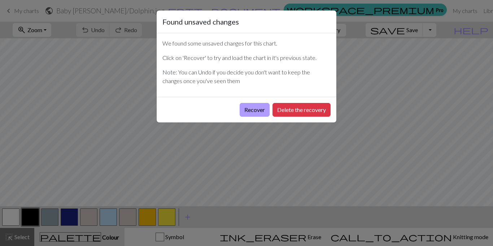  I want to click on p: Note: You can Undo if you decide you don't want to keep the changes once you've seen them, so click(247, 77).